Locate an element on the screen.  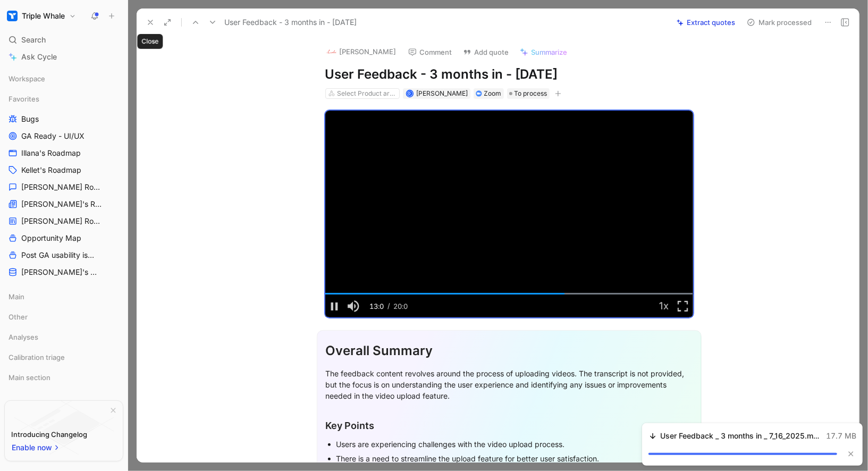
div: Select Product areas is located at coordinates (367, 93).